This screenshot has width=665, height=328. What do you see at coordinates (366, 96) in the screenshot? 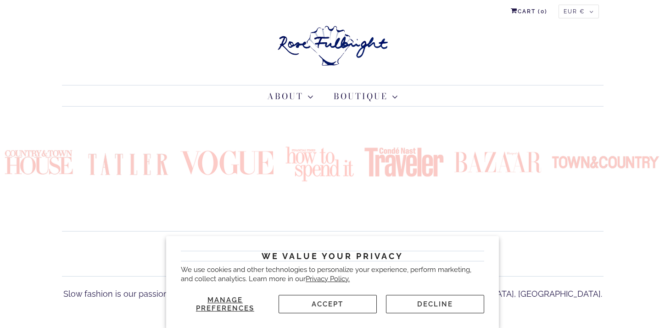
I see `a: Boutique` at bounding box center [366, 96].